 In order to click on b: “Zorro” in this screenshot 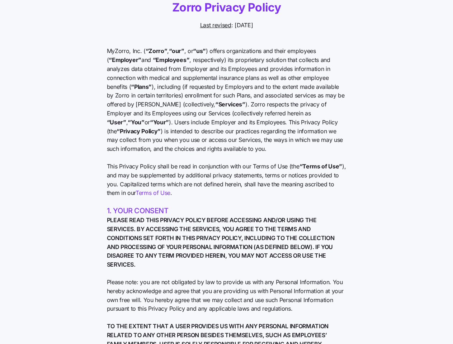, I will do `click(156, 51)`.